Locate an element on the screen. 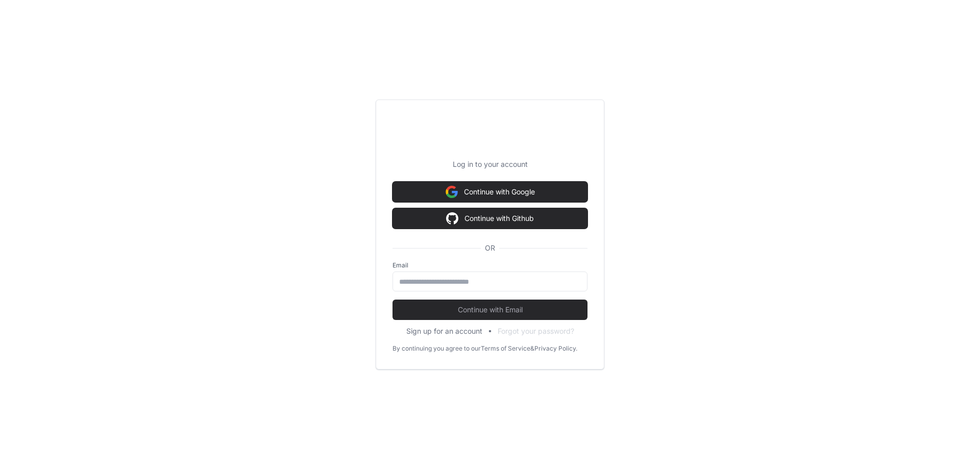 The height and width of the screenshot is (469, 980). span: Continue with Email is located at coordinates (490, 310).